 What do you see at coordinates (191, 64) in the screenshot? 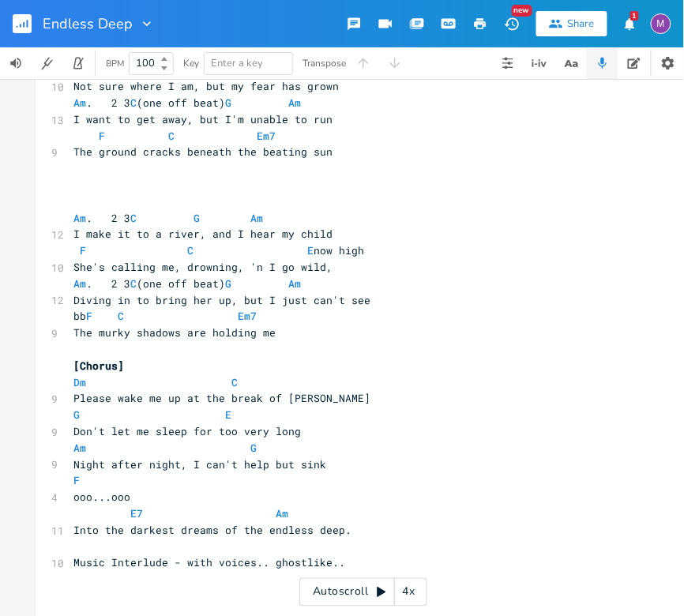
I see `div: Key` at bounding box center [191, 64].